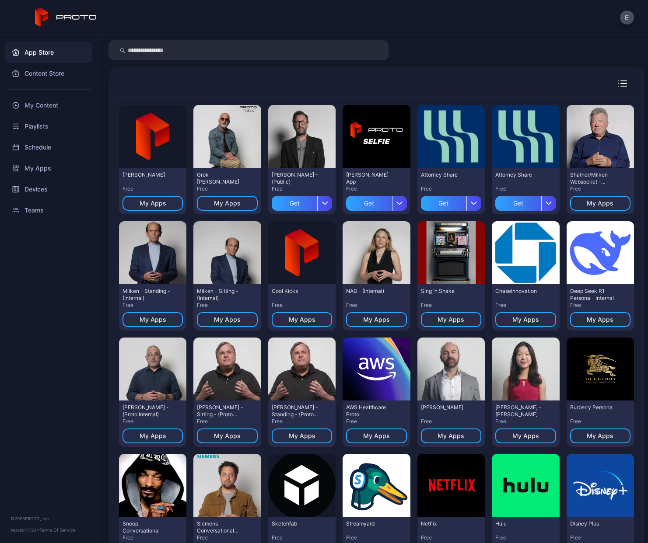  I want to click on a: Terms Of Service, so click(57, 530).